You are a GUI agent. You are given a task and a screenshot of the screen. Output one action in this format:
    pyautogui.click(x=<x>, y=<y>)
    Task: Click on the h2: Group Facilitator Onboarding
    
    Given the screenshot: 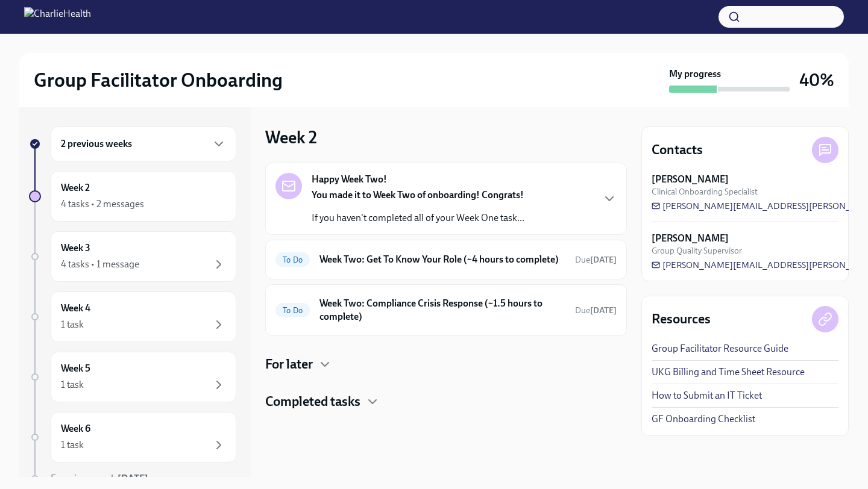 What is the action you would take?
    pyautogui.click(x=157, y=80)
    